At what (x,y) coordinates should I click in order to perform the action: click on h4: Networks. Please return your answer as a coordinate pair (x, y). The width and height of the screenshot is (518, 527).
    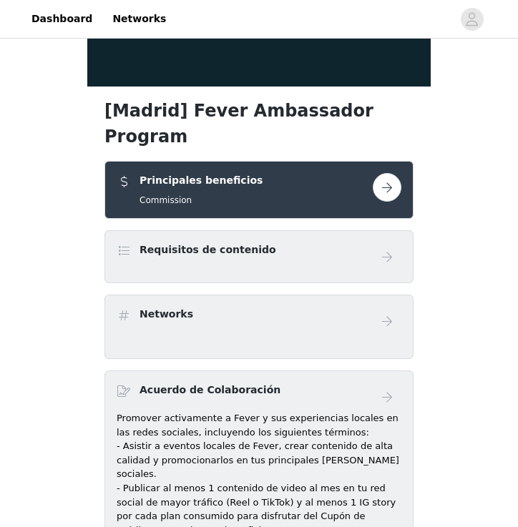
    Looking at the image, I should click on (166, 314).